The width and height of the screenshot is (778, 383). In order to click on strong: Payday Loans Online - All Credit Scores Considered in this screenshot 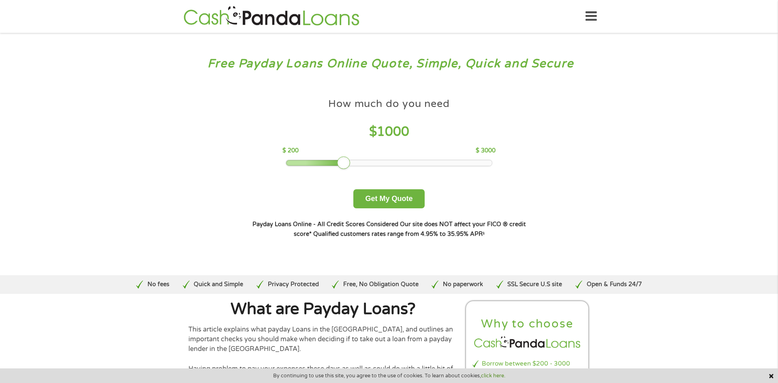, I will do `click(325, 224)`.